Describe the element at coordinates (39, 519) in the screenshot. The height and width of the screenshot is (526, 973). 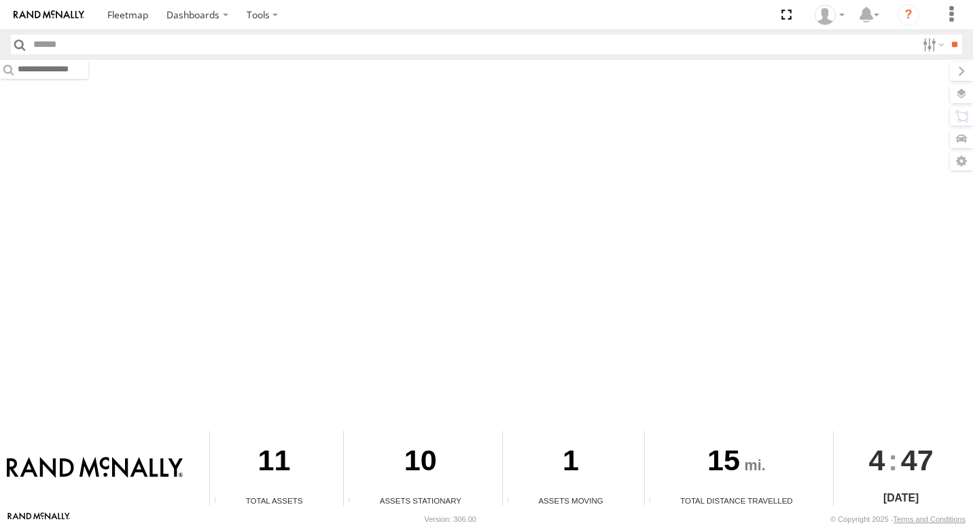
I see `a: Visit our Website` at that location.